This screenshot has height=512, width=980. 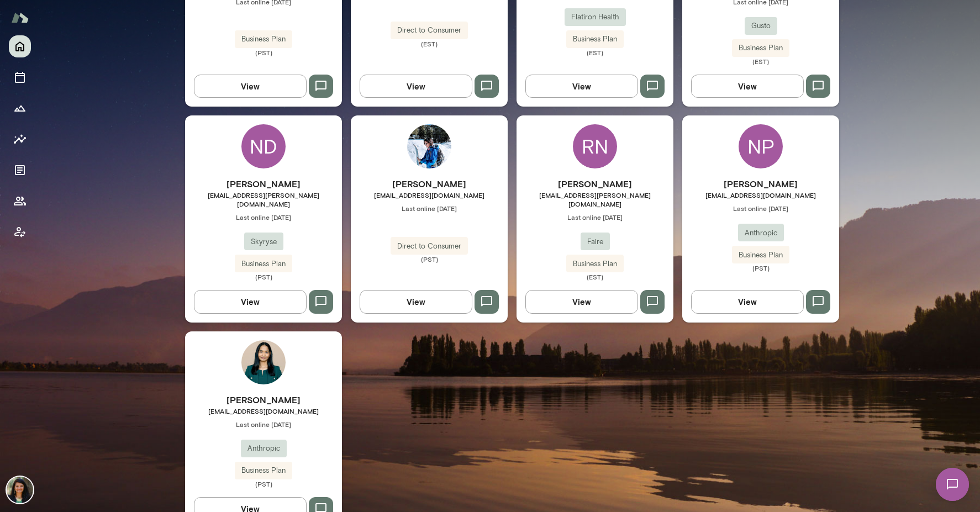 What do you see at coordinates (20, 47) in the screenshot?
I see `button: Home` at bounding box center [20, 47].